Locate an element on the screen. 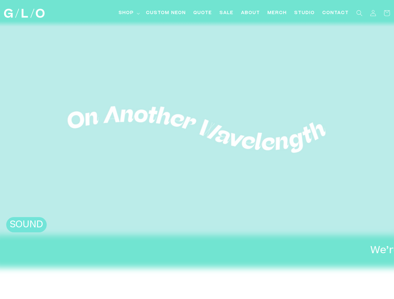  span: Studio is located at coordinates (305, 13).